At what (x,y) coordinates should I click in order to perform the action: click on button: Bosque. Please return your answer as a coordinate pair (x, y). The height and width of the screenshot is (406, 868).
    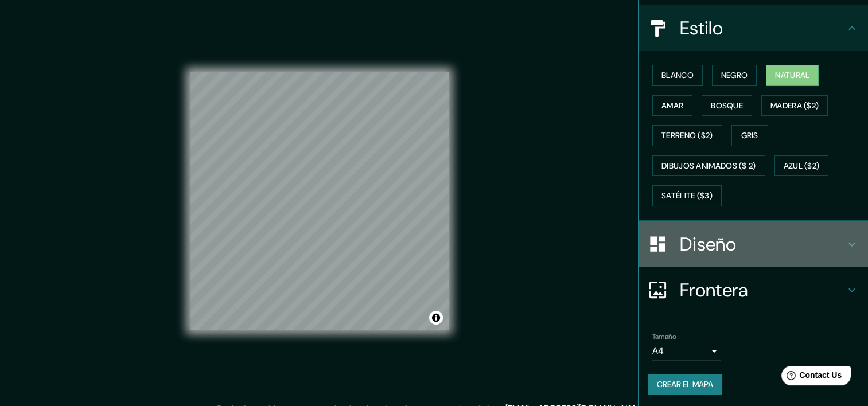
    Looking at the image, I should click on (727, 106).